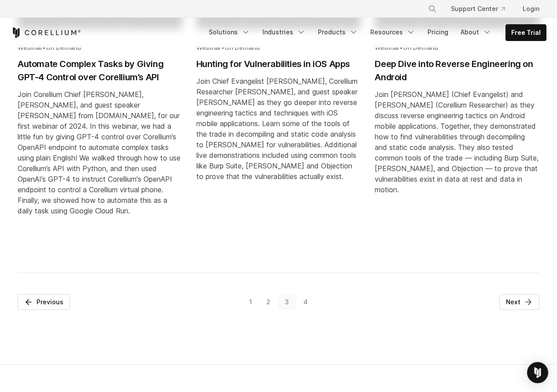 The height and width of the screenshot is (392, 557). Describe the element at coordinates (457, 70) in the screenshot. I see `h2: Deep Dive into Reverse Engineering on Android` at that location.